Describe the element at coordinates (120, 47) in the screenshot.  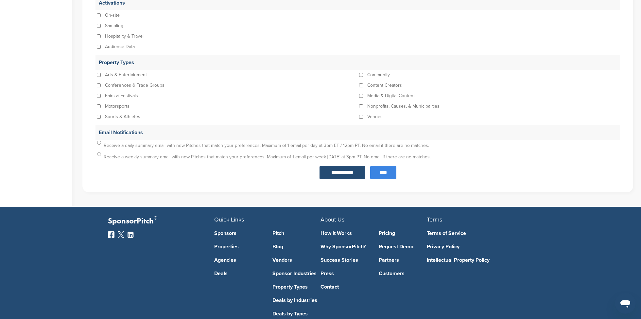
I see `p: Audience Data` at that location.